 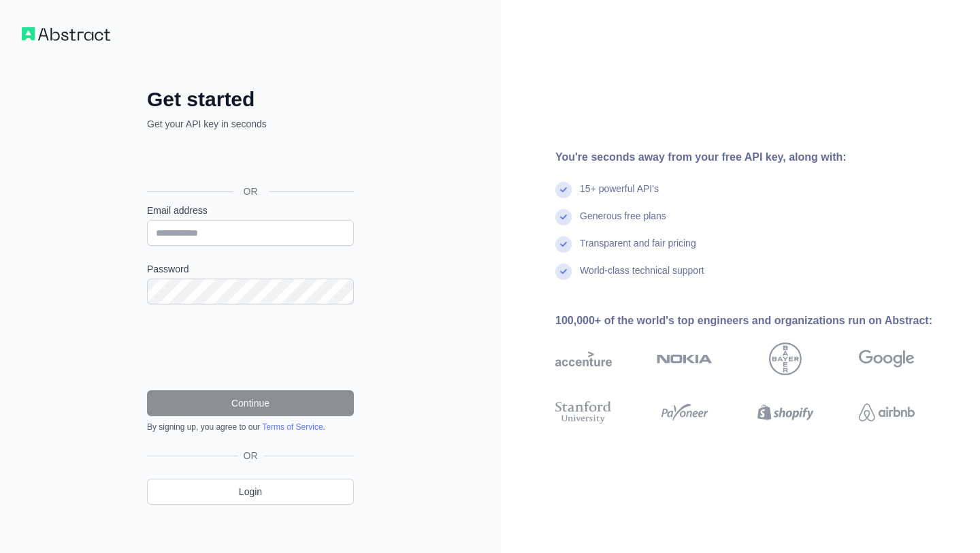 I want to click on label: Email address, so click(x=250, y=210).